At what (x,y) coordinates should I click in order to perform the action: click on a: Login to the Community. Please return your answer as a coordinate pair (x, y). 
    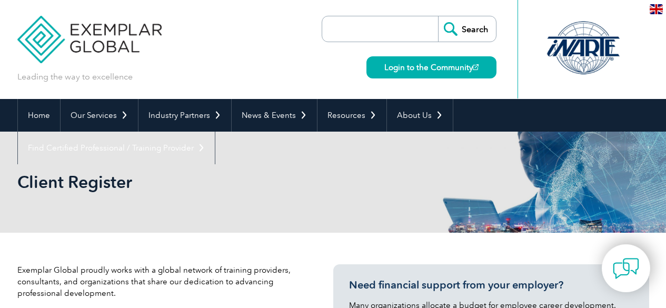
    Looking at the image, I should click on (431, 67).